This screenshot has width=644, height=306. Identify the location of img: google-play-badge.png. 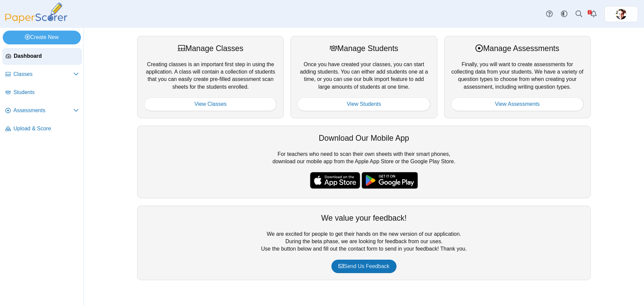
(390, 181).